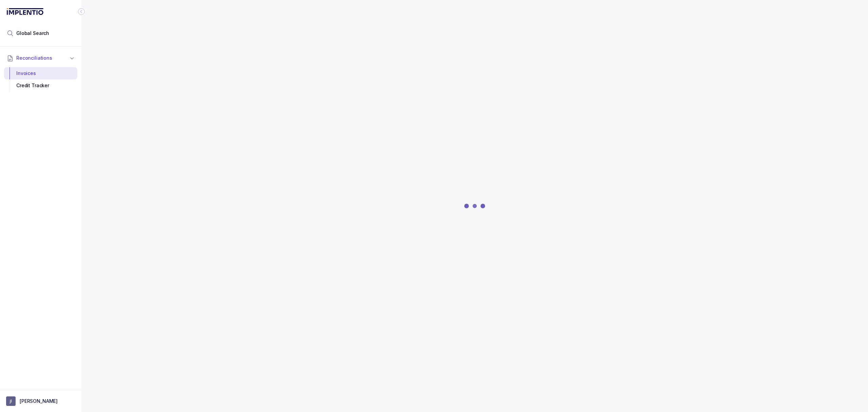  Describe the element at coordinates (81, 11) in the screenshot. I see `div: Collapse Icon` at that location.